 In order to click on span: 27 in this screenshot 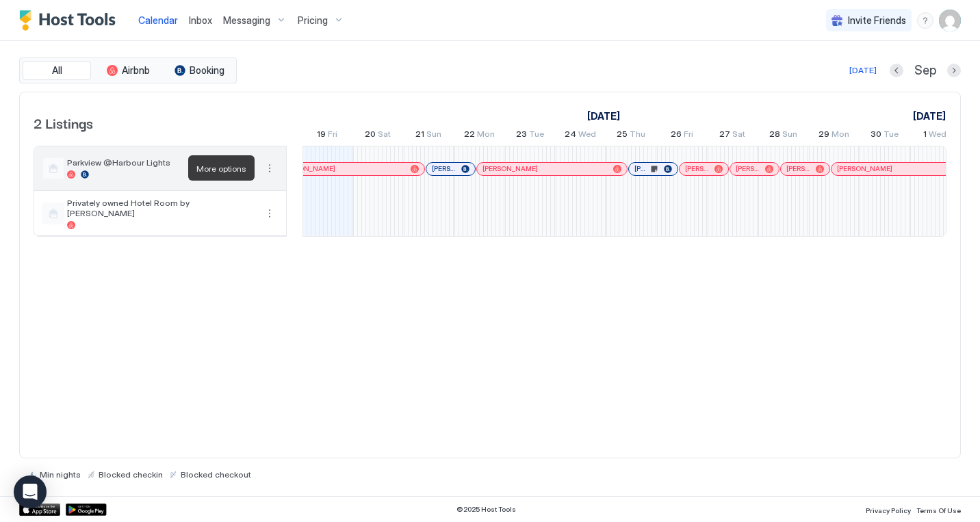, I will do `click(725, 135)`.